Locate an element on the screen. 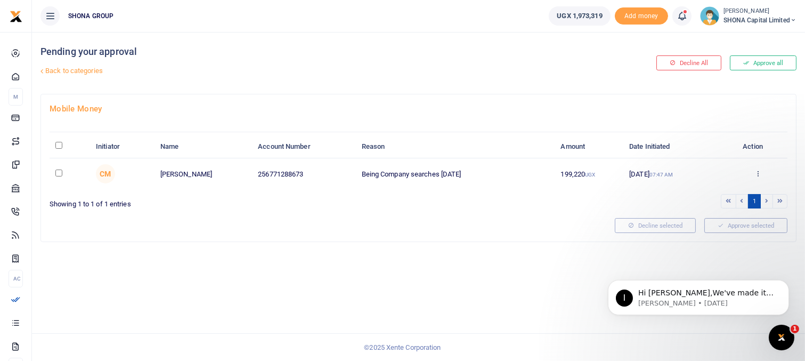  p: Message from Ibrahim, sent 5w ago is located at coordinates (115, 46).